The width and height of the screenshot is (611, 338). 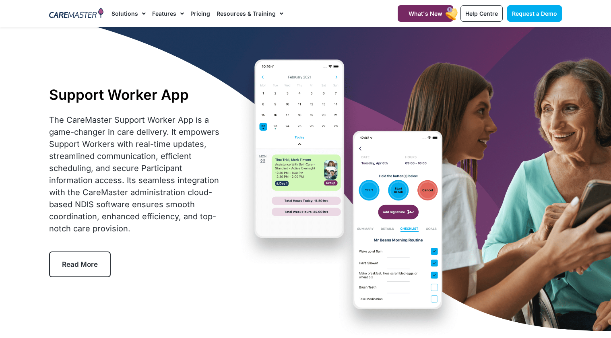 What do you see at coordinates (426, 13) in the screenshot?
I see `span: What's New` at bounding box center [426, 13].